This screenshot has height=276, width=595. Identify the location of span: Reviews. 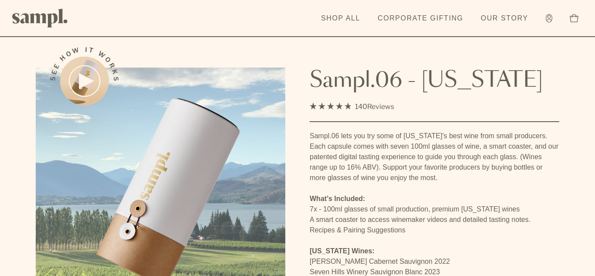
(381, 106).